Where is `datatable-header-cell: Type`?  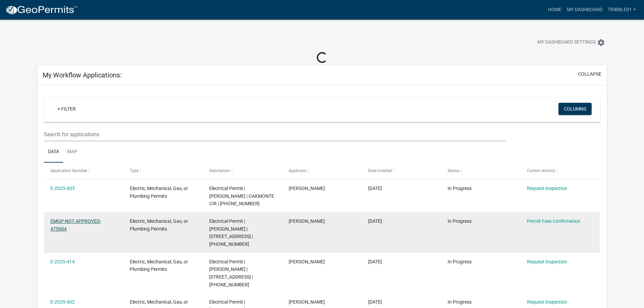
datatable-header-cell: Type is located at coordinates (163, 171).